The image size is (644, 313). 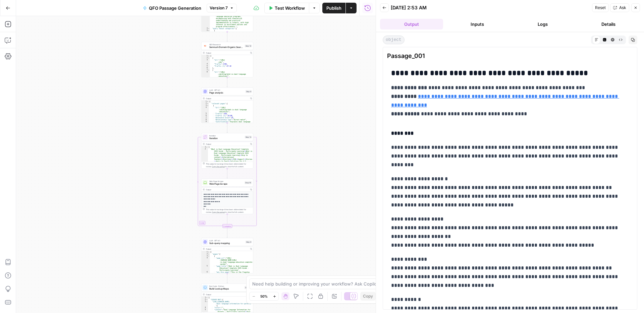 I want to click on span: Publish, so click(x=334, y=8).